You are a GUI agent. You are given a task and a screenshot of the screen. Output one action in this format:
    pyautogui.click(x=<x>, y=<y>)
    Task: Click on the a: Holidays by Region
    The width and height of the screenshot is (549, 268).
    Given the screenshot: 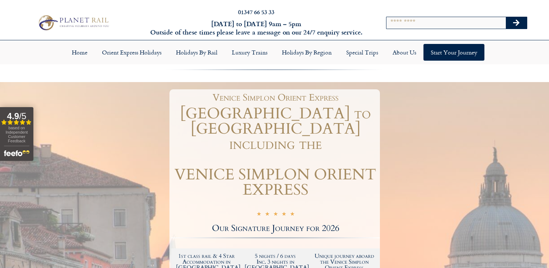 What is the action you would take?
    pyautogui.click(x=307, y=52)
    